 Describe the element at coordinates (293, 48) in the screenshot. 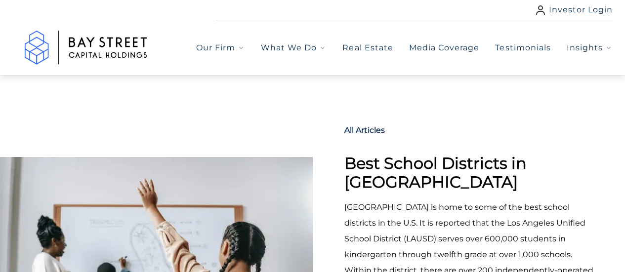

I see `button: What We Do` at that location.